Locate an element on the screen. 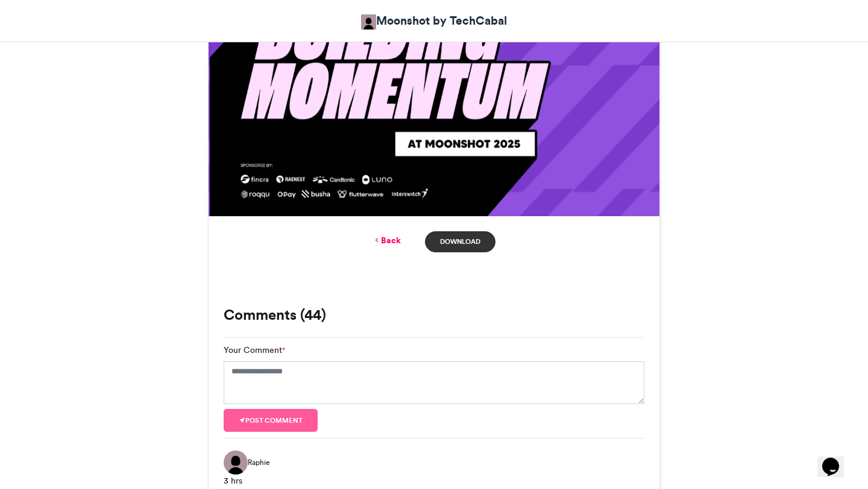 The width and height of the screenshot is (868, 489). img: Raphie is located at coordinates (235, 463).